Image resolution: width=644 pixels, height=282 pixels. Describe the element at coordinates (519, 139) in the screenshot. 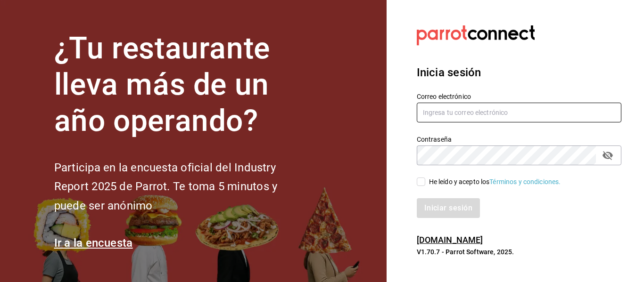

I see `label: Contraseña` at that location.